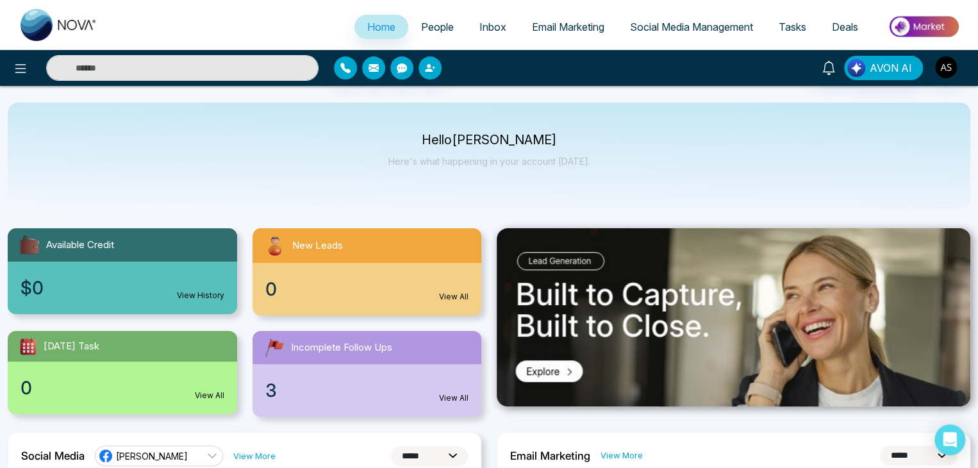 This screenshot has width=978, height=468. Describe the element at coordinates (367, 272) in the screenshot. I see `a: New Leads0View All` at that location.